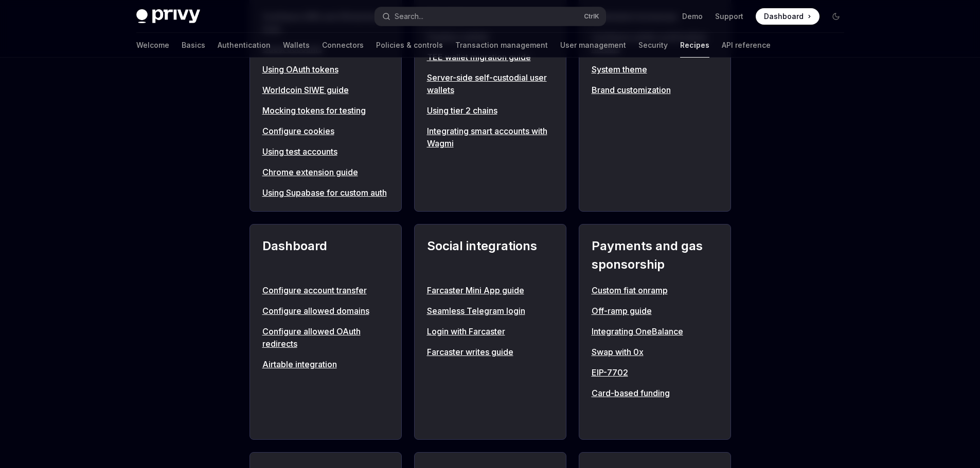  What do you see at coordinates (729, 16) in the screenshot?
I see `a: Support` at bounding box center [729, 16].